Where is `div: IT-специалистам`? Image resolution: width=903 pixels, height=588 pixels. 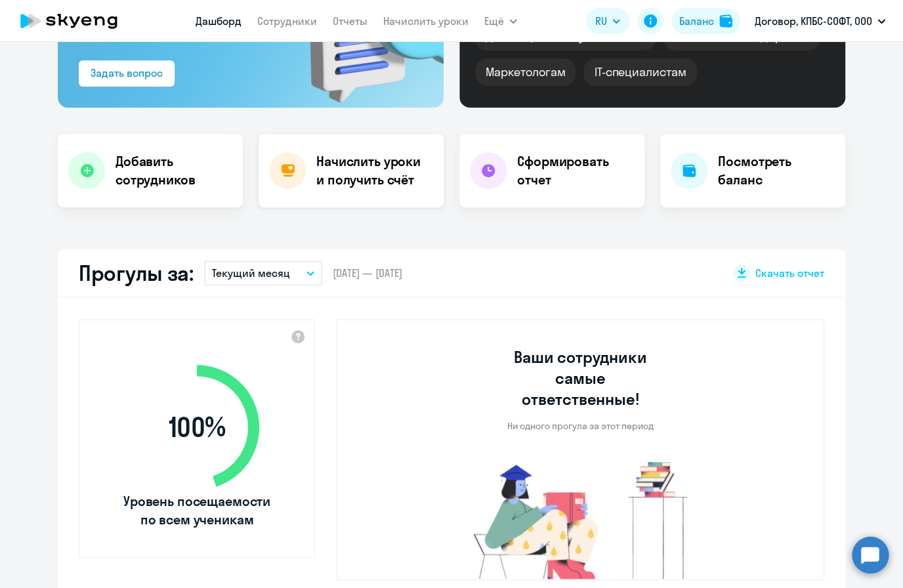
div: IT-специалистам is located at coordinates (639, 72).